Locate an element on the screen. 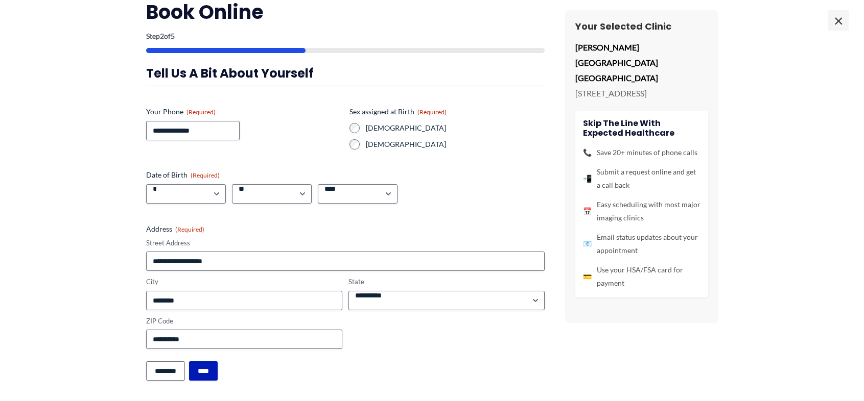 This screenshot has height=401, width=864. legend: Address is located at coordinates (175, 229).